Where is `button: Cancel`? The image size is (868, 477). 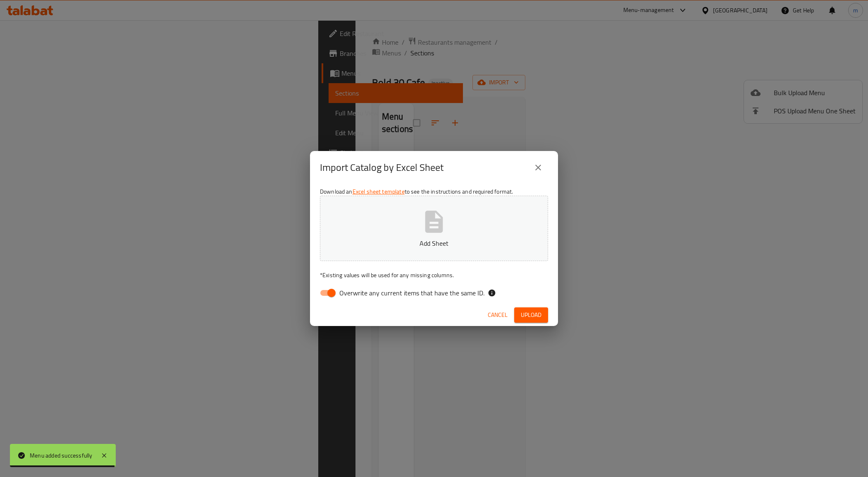 button: Cancel is located at coordinates (498, 315).